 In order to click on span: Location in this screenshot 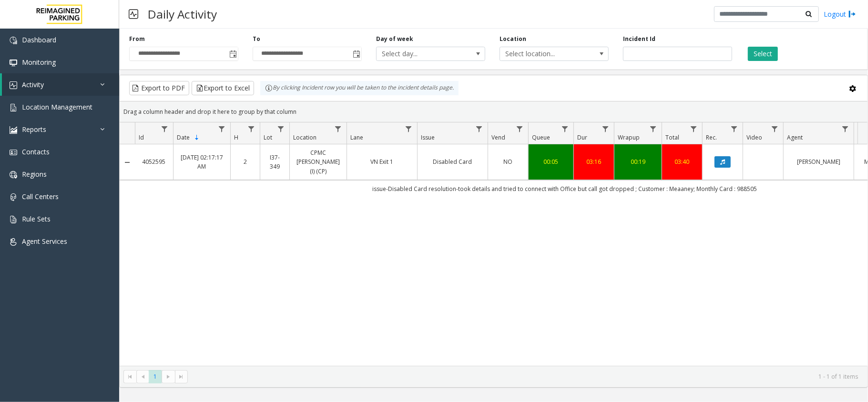, I will do `click(305, 137)`.